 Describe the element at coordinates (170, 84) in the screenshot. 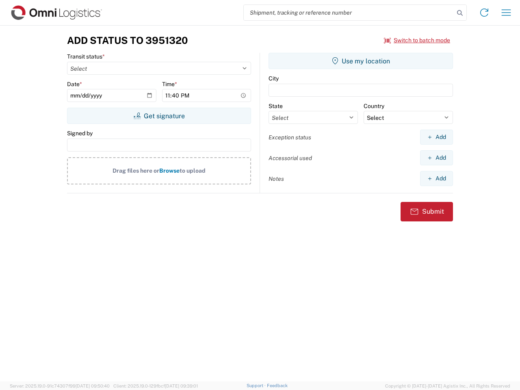

I see `label: Time` at that location.